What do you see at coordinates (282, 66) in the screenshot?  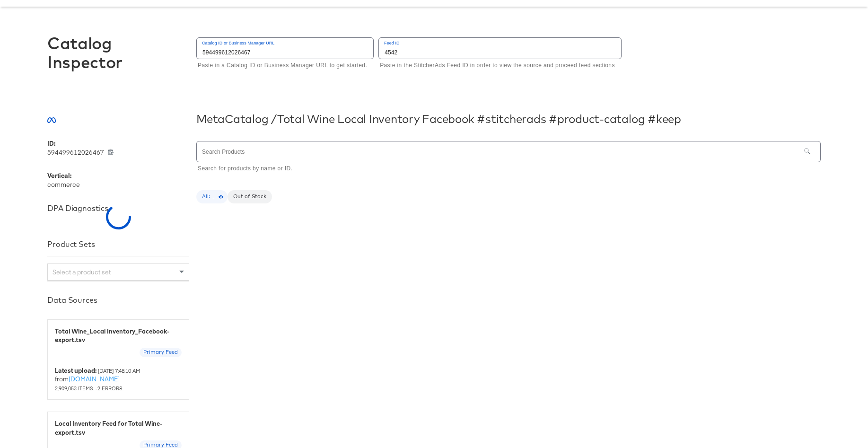 I see `p: Paste in a Catalog ID or Business Manager URL to get started.` at bounding box center [282, 66].